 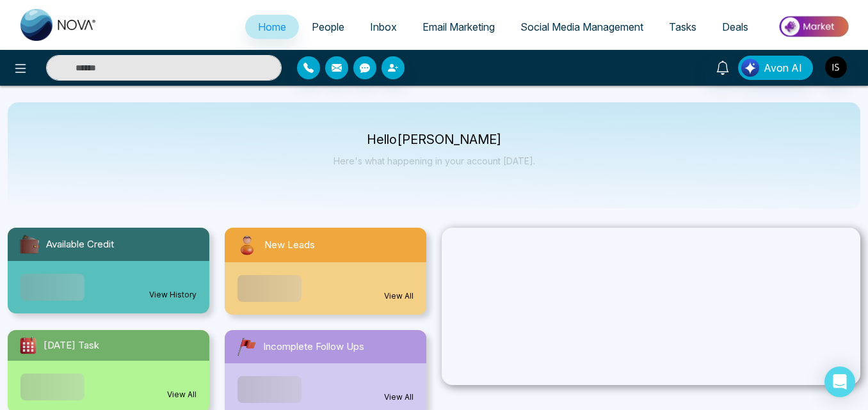 What do you see at coordinates (59, 25) in the screenshot?
I see `img: Nova CRM Logo` at bounding box center [59, 25].